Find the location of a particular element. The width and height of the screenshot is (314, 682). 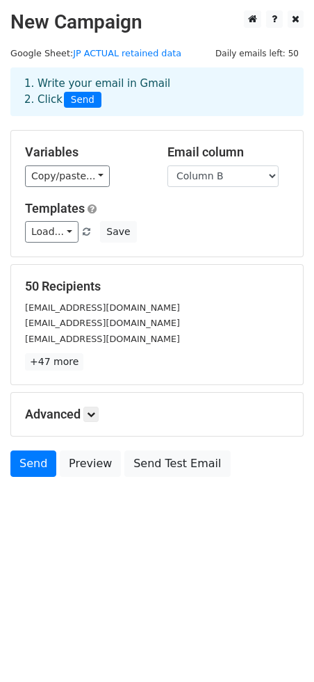

a: Daily emails left: 50 is located at coordinates (257, 53).